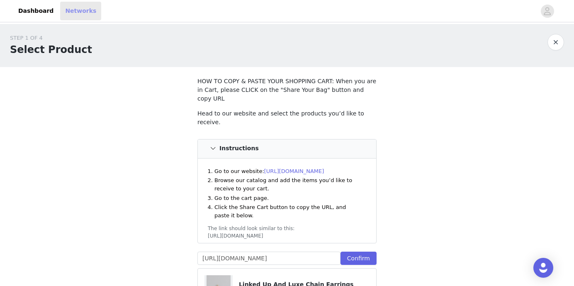  Describe the element at coordinates (287, 90) in the screenshot. I see `p: HOW TO COPY & PASTE YOUR SHOPPING CART: When you are in Cart, please CLICK on the "Share Your Bag...` at that location.